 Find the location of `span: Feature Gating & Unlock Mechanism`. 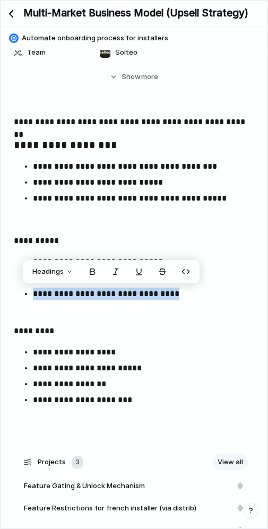

span: Feature Gating & Unlock Mechanism is located at coordinates (84, 486).